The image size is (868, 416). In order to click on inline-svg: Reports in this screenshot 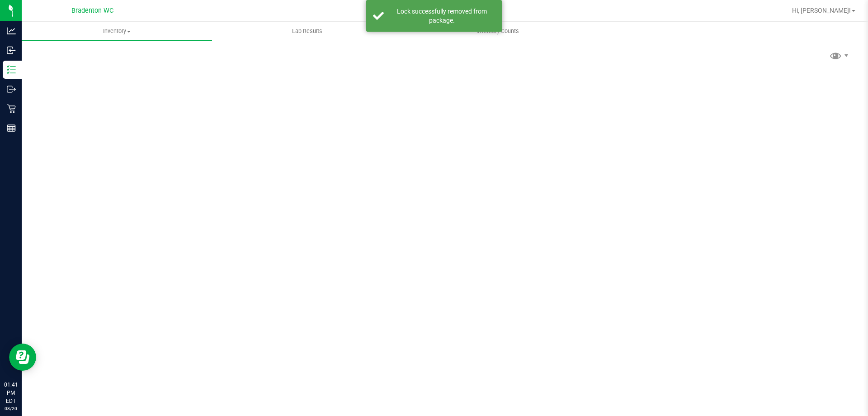, I will do `click(11, 128)`.